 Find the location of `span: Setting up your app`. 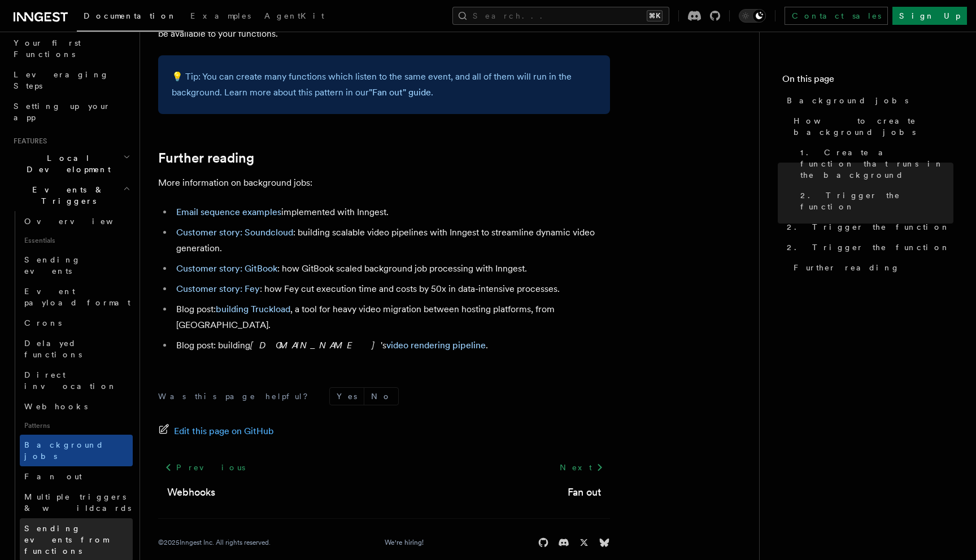

span: Setting up your app is located at coordinates (62, 112).